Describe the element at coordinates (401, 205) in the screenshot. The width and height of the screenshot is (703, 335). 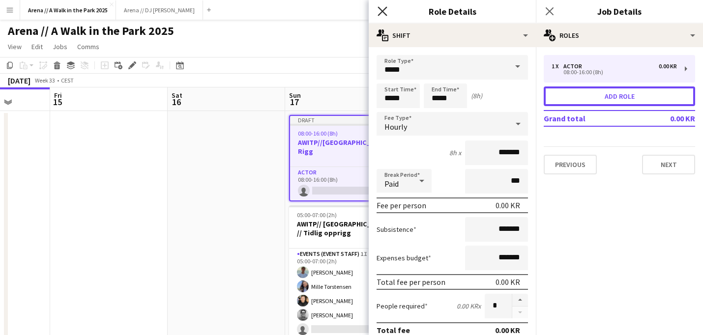
I see `div: Fee per person` at that location.